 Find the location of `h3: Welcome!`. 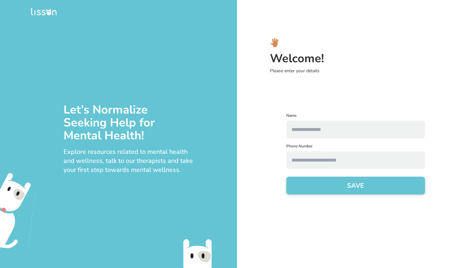

h3: Welcome! is located at coordinates (372, 59).